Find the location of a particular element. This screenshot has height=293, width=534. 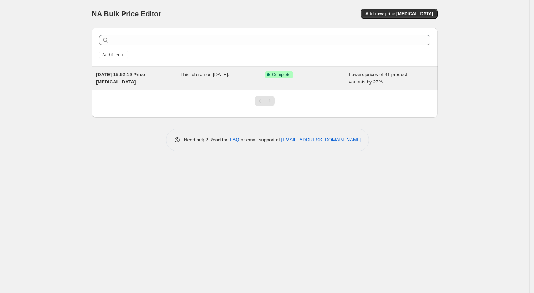

a: FAQ is located at coordinates (235, 140).